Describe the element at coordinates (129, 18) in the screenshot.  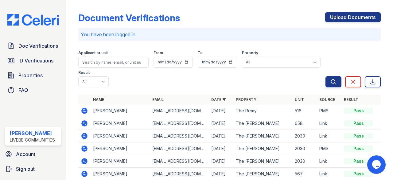
I see `div: Document Verifications` at that location.